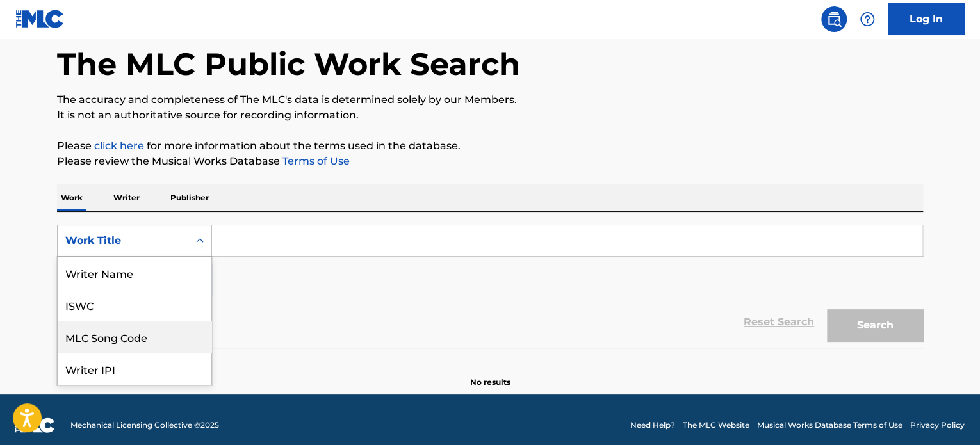 This screenshot has width=980, height=445. What do you see at coordinates (829, 425) in the screenshot?
I see `a: Musical Works Database Terms of Use` at bounding box center [829, 425].